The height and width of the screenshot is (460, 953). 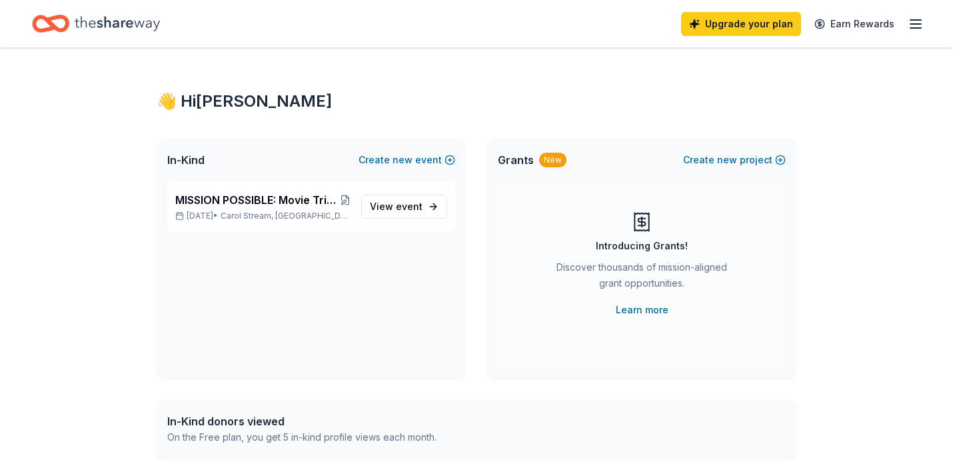 What do you see at coordinates (516, 160) in the screenshot?
I see `span: Grants` at bounding box center [516, 160].